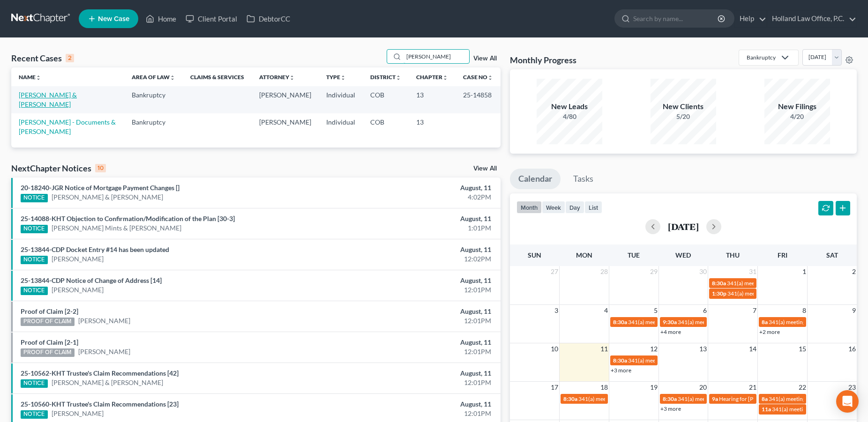 The image size is (868, 422). What do you see at coordinates (416, 259) in the screenshot?
I see `div: 12:02PM` at bounding box center [416, 259].